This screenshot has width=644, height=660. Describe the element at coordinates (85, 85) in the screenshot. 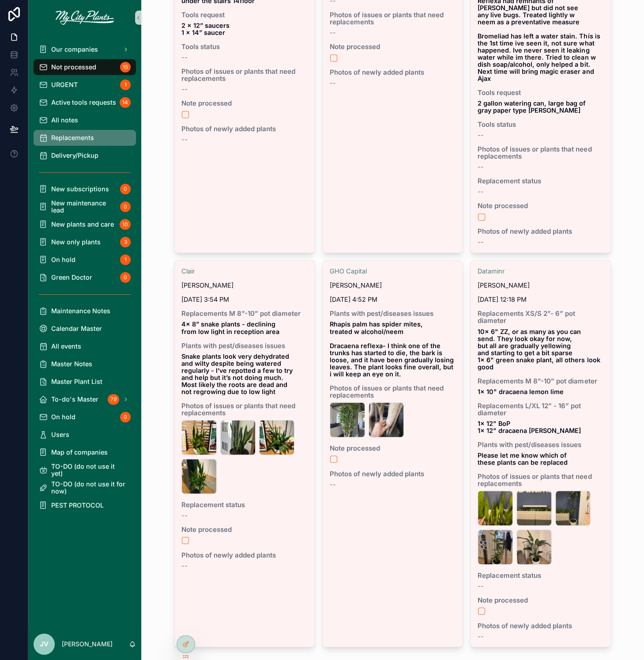

I see `a: URGENT1` at that location.